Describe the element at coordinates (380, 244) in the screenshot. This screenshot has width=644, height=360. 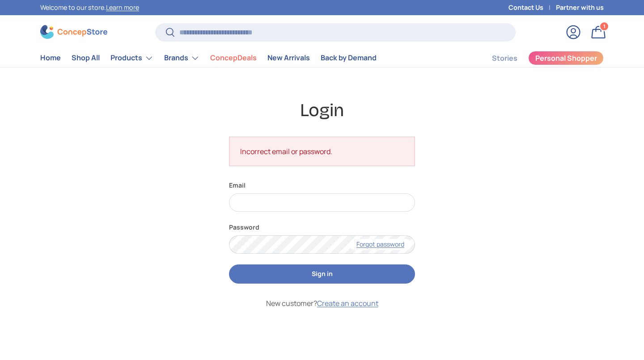
I see `a: Forgot password` at that location.